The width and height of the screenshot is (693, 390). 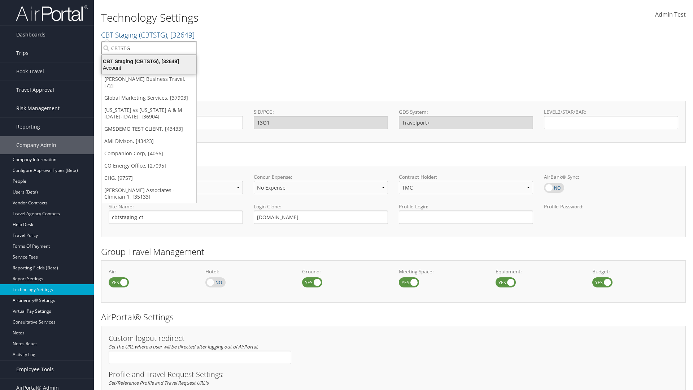 What do you see at coordinates (38, 108) in the screenshot?
I see `span: Risk Management` at bounding box center [38, 108].